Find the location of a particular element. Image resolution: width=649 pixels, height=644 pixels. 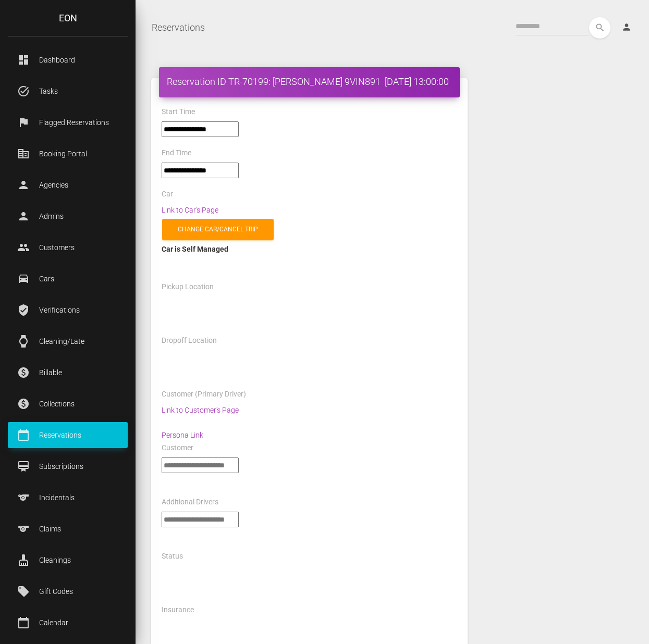

label: Car is located at coordinates (167, 195).